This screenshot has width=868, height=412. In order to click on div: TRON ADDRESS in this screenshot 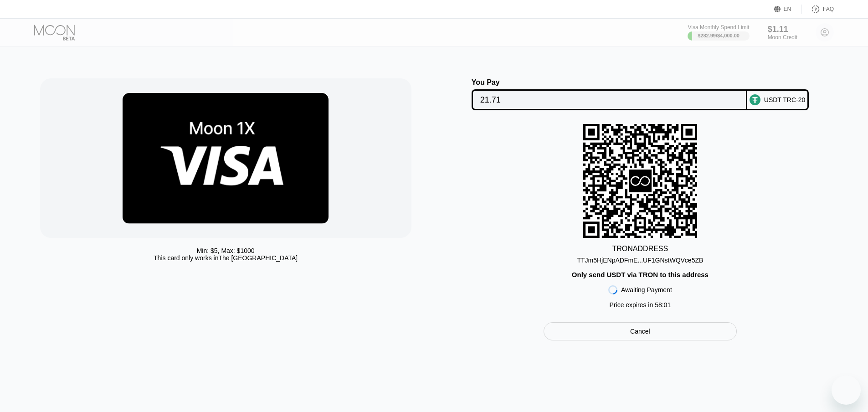, I will do `click(640, 248)`.